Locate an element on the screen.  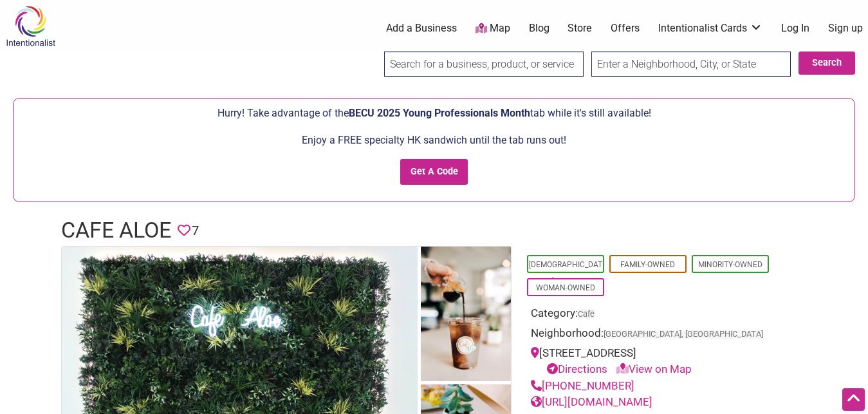
a: Family-Owned is located at coordinates (647, 265).